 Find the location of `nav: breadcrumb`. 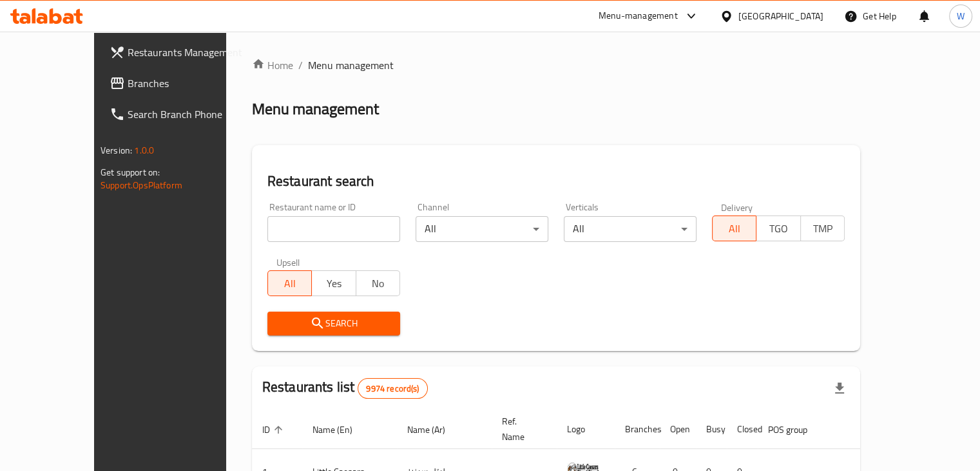

nav: breadcrumb is located at coordinates (556, 65).